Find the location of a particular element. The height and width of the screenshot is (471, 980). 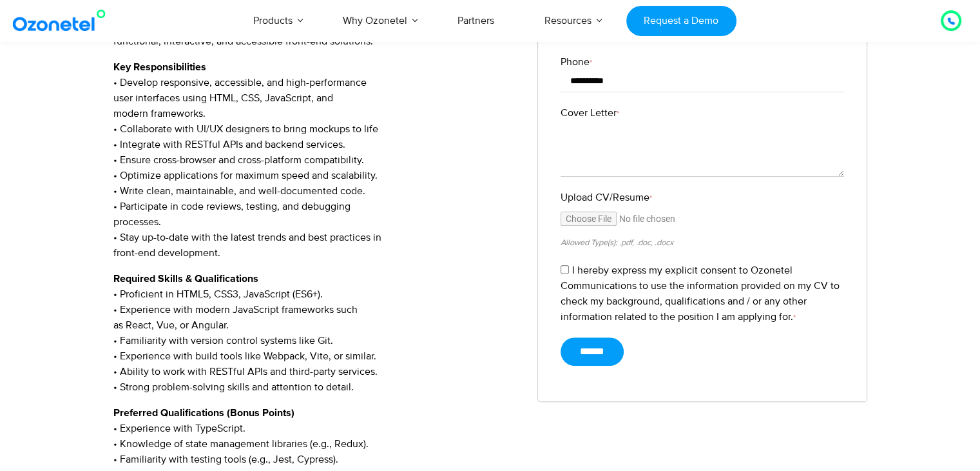

strong: Required Skills & Qualifications is located at coordinates (186, 279).